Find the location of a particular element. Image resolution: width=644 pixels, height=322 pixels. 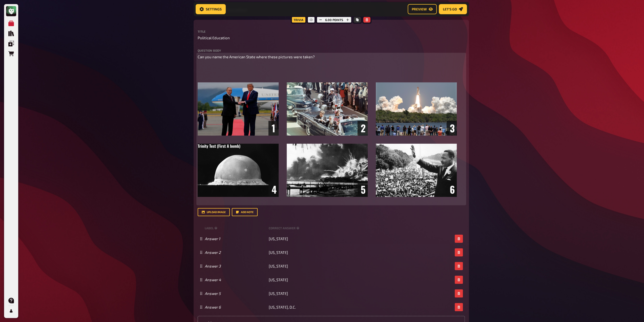

i: Answer 1 is located at coordinates (213, 239).